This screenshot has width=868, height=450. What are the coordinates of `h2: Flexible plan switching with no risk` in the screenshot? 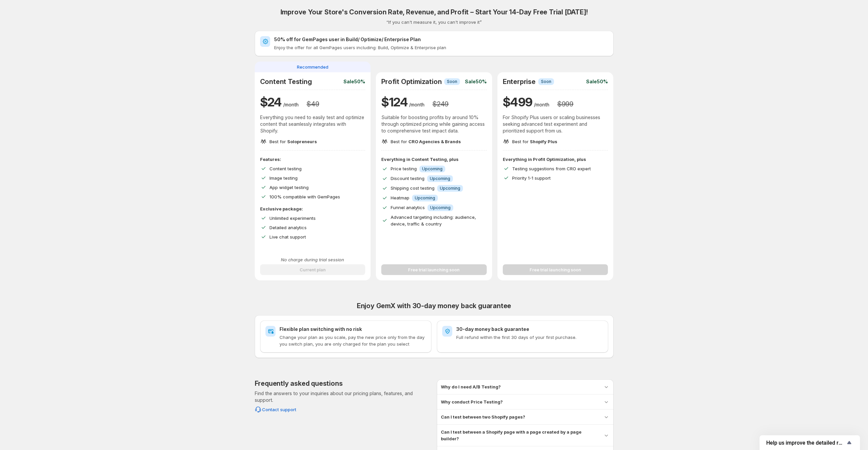 It's located at (352, 330).